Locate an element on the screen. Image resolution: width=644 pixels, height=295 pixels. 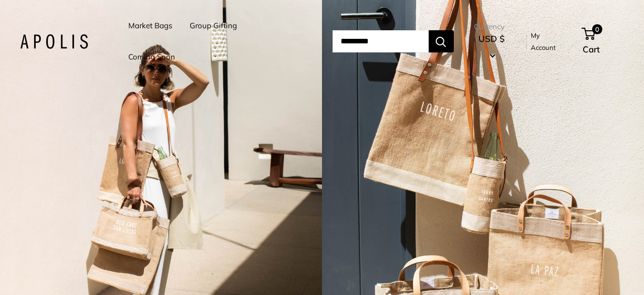
a: 0 Cart is located at coordinates (603, 42).